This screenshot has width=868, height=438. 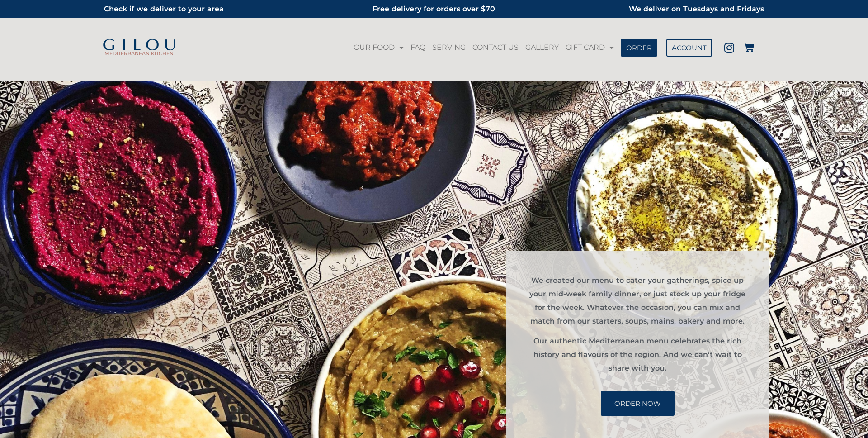 What do you see at coordinates (638, 48) in the screenshot?
I see `a: ORDER` at bounding box center [638, 48].